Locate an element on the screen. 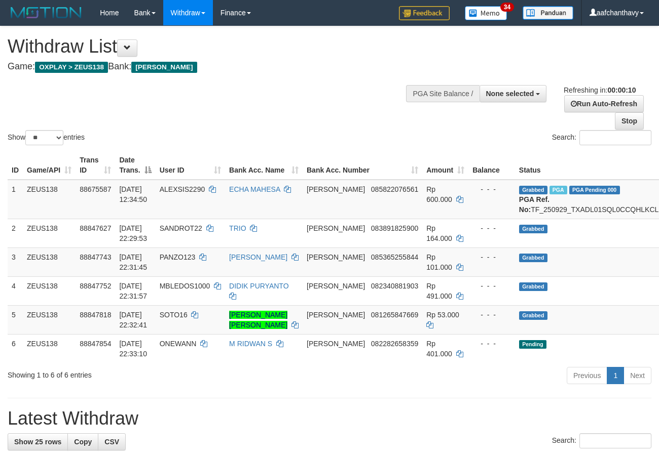 The image size is (659, 457). a: TRIO is located at coordinates (237, 228).